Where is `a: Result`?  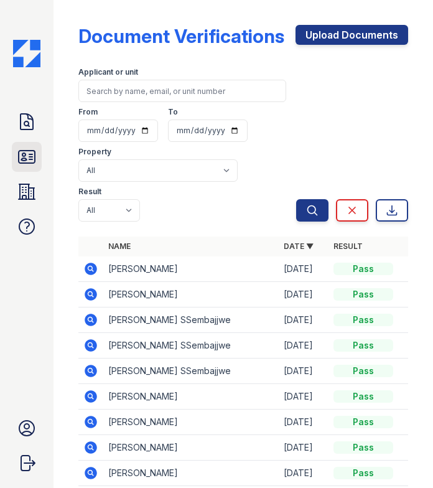
a: Result is located at coordinates (348, 246).